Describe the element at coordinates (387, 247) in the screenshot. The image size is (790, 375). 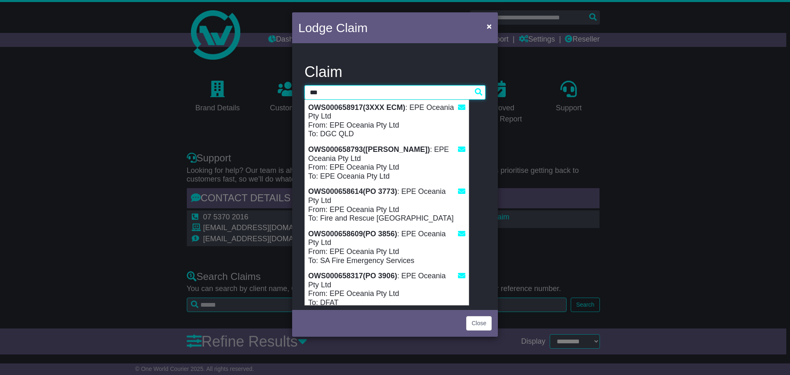
I see `div: : EPE Oceania Pty Ltd From: EPE Oceania Pty Ltd To: SA Fire Emergency Services` at that location.